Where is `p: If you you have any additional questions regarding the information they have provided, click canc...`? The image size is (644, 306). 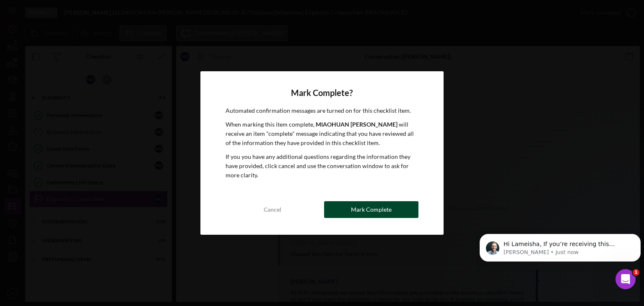
p: If you you have any additional questions regarding the information they have provided, click canc... is located at coordinates (322, 166).